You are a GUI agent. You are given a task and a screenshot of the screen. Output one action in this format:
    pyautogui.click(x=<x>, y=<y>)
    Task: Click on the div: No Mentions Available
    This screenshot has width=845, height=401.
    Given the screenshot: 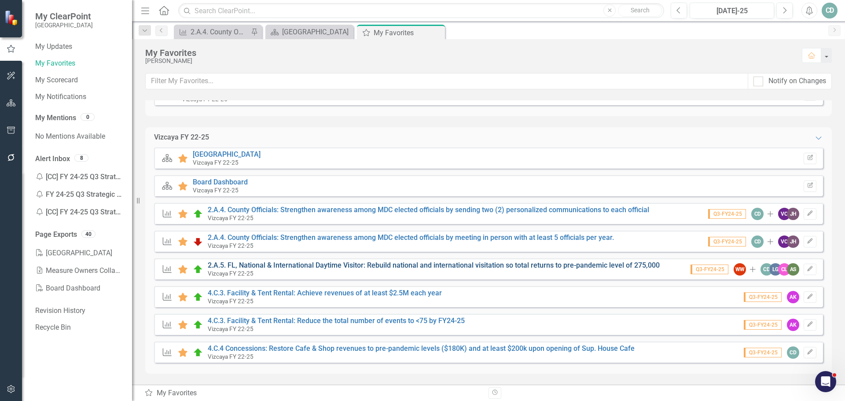 What is the action you would take?
    pyautogui.click(x=79, y=136)
    